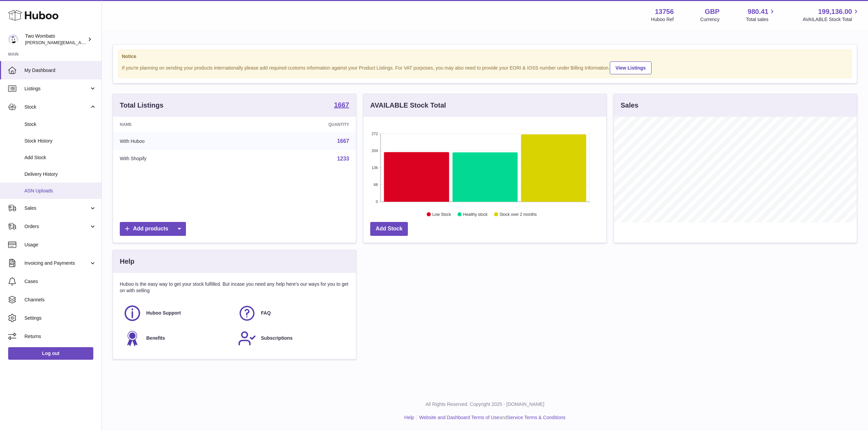  Describe the element at coordinates (56, 39) in the screenshot. I see `div: Two Wombats` at that location.